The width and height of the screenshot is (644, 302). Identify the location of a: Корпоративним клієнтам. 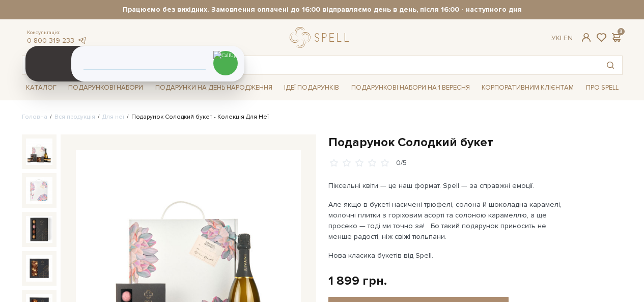
(527, 88).